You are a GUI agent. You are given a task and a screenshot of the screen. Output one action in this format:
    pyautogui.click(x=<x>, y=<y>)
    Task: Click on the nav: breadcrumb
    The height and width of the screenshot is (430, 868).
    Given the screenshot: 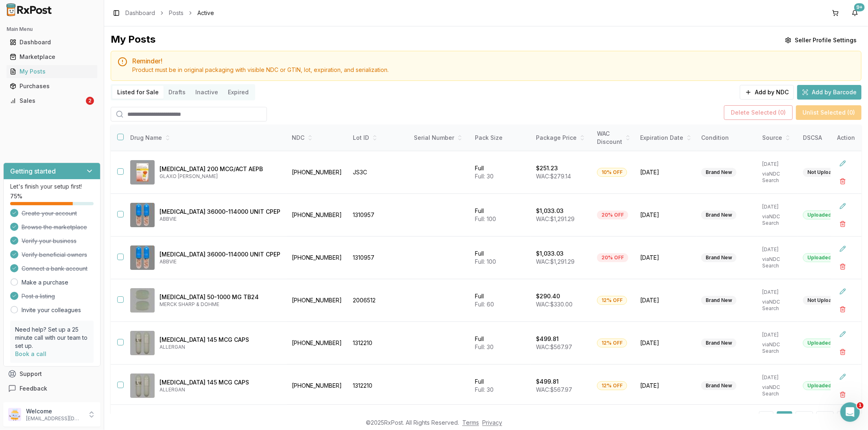 What is the action you would take?
    pyautogui.click(x=170, y=13)
    